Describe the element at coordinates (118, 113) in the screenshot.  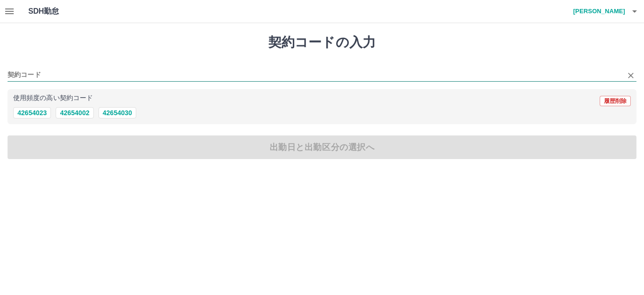
I see `button: 42654030` at that location.